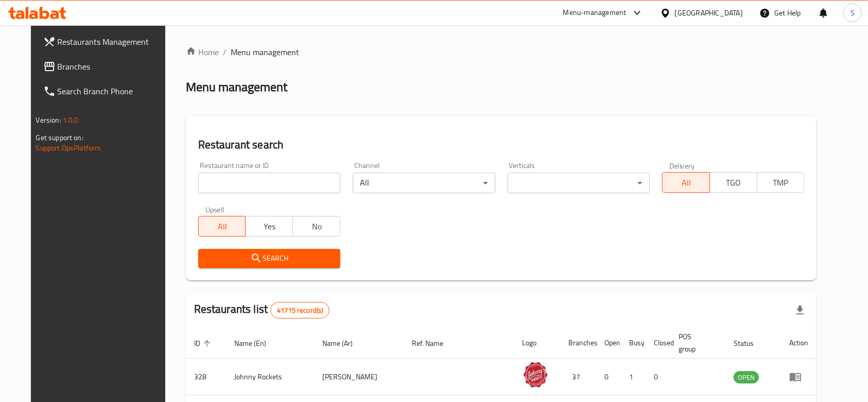  Describe the element at coordinates (733, 182) in the screenshot. I see `button: TGO` at that location.